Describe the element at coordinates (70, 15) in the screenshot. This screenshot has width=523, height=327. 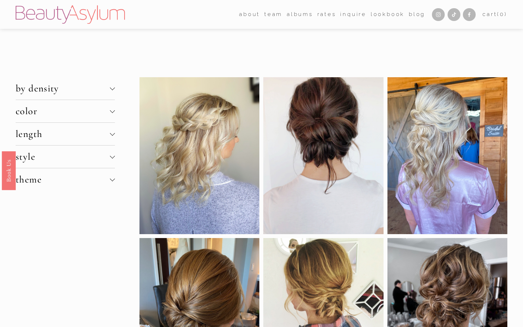
I see `img: Beauty Asylum | Bridal Hair &amp; Makeup Charlotte &amp; Atlanta` at that location.